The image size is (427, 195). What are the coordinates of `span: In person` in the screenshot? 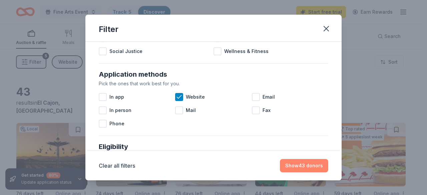 It's located at (121, 111).